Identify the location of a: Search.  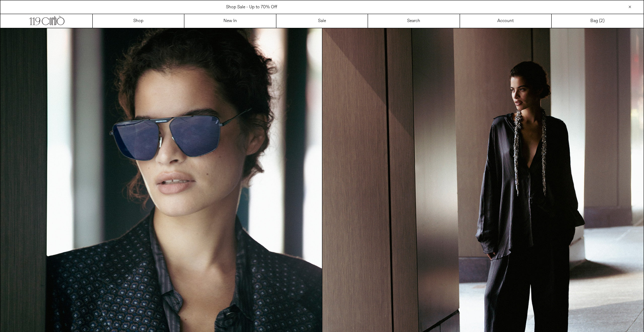
(414, 21).